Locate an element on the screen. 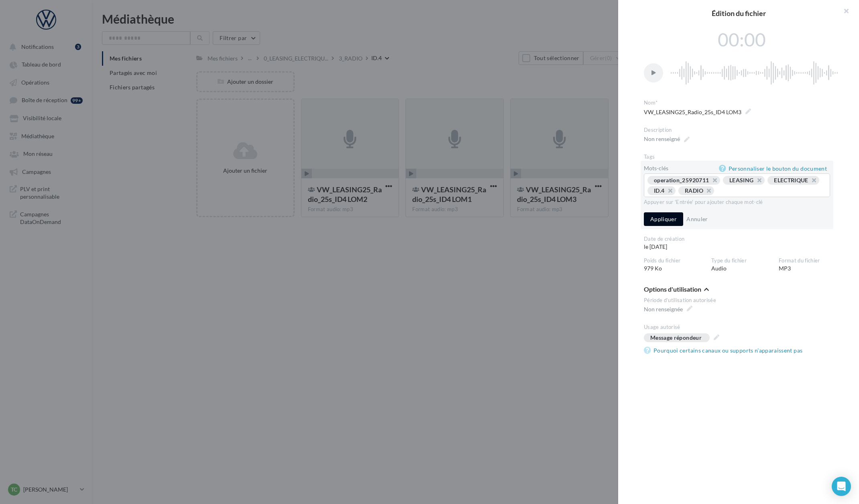 This screenshot has height=504, width=859. div: Description is located at coordinates (742, 130).